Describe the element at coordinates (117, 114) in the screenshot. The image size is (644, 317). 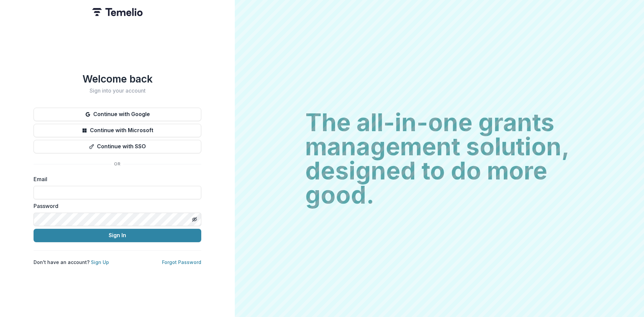
I see `button: Continue with Google` at that location.